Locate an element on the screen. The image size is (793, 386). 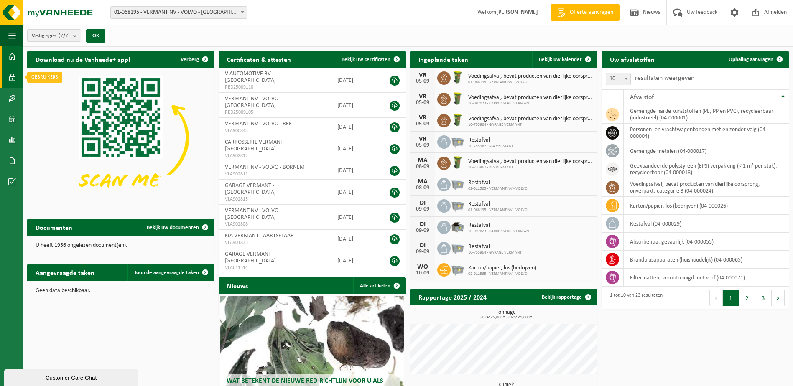
a: Bekijk uw certificaten is located at coordinates (370, 59).